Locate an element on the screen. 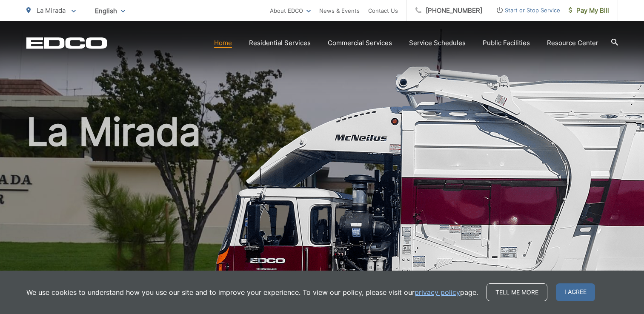 This screenshot has width=644, height=314. span: English is located at coordinates (110, 11).